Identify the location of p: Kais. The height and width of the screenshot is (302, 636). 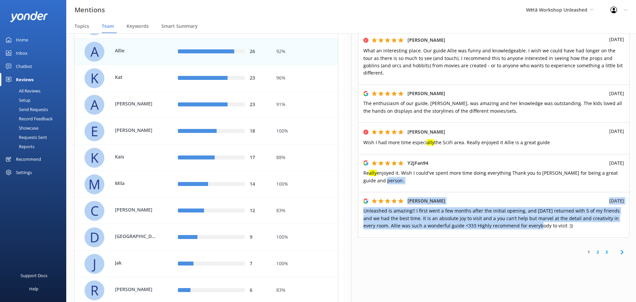
(137, 157).